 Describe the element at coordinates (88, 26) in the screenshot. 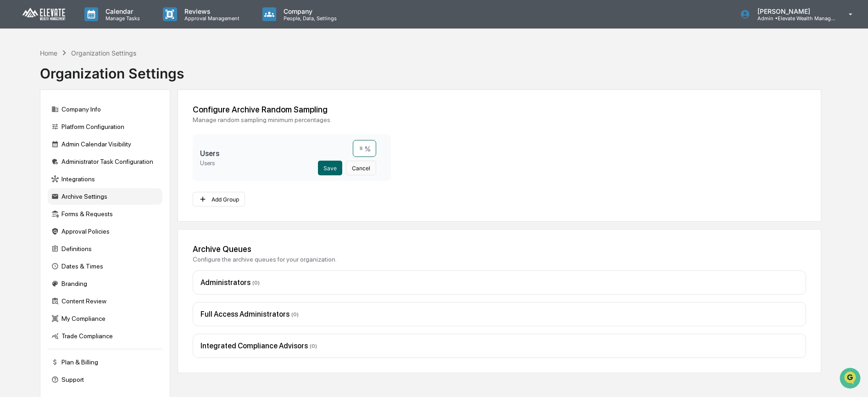

I see `p: How can we help?` at that location.